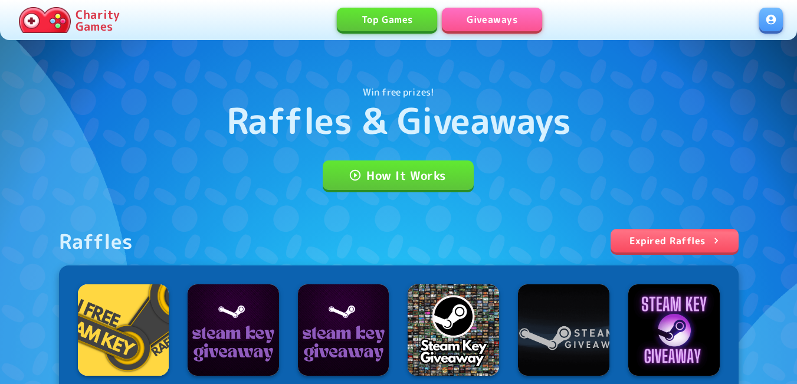 The image size is (797, 384). What do you see at coordinates (387, 19) in the screenshot?
I see `a: Top Games` at bounding box center [387, 19].